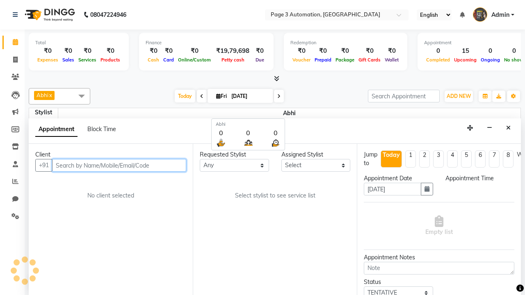 This screenshot has width=525, height=295. Describe the element at coordinates (465, 60) in the screenshot. I see `span: Upcoming` at that location.